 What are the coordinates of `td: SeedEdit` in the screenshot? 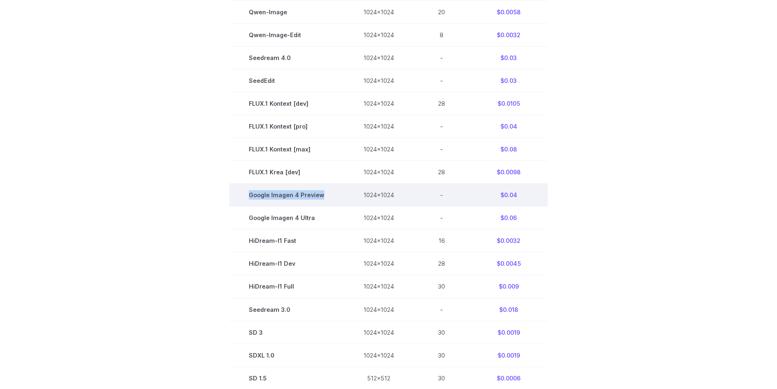 It's located at (286, 81).